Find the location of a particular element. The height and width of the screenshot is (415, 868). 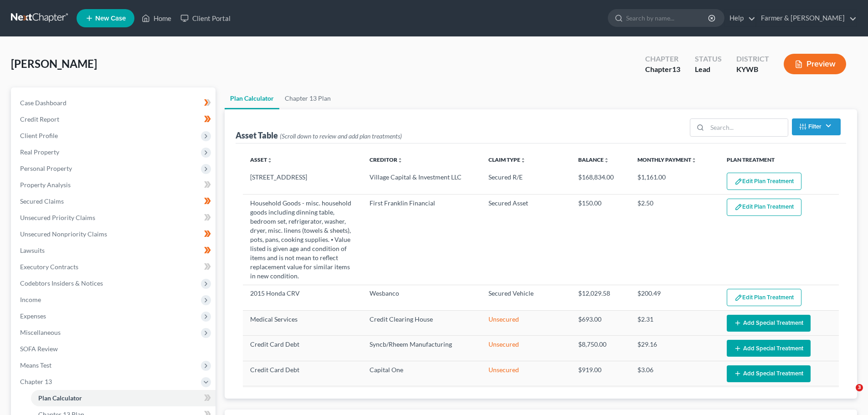

span: Plan Calculator is located at coordinates (60, 398).